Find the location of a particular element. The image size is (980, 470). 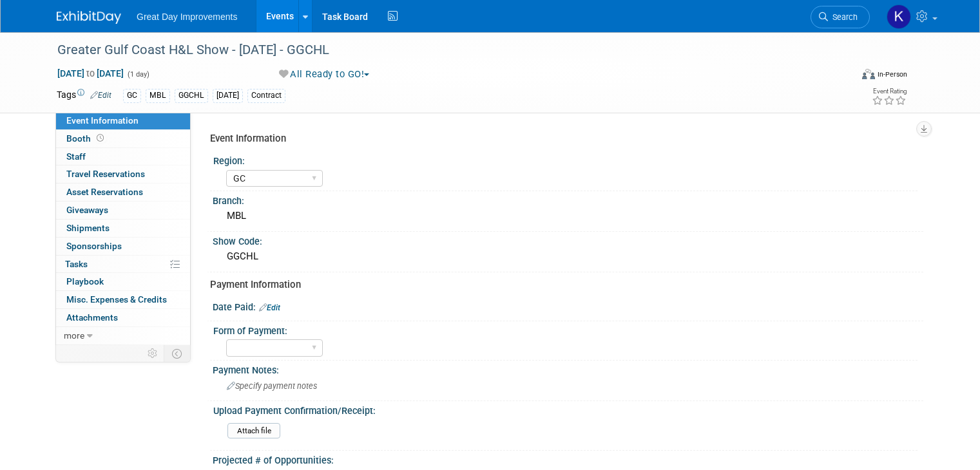

a: Asset Reservations is located at coordinates (123, 192).